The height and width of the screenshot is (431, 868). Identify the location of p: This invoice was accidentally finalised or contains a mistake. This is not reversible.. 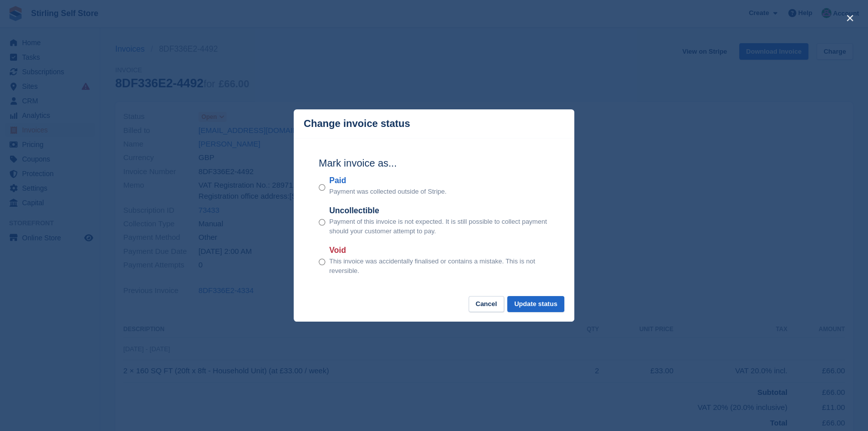
(439, 265).